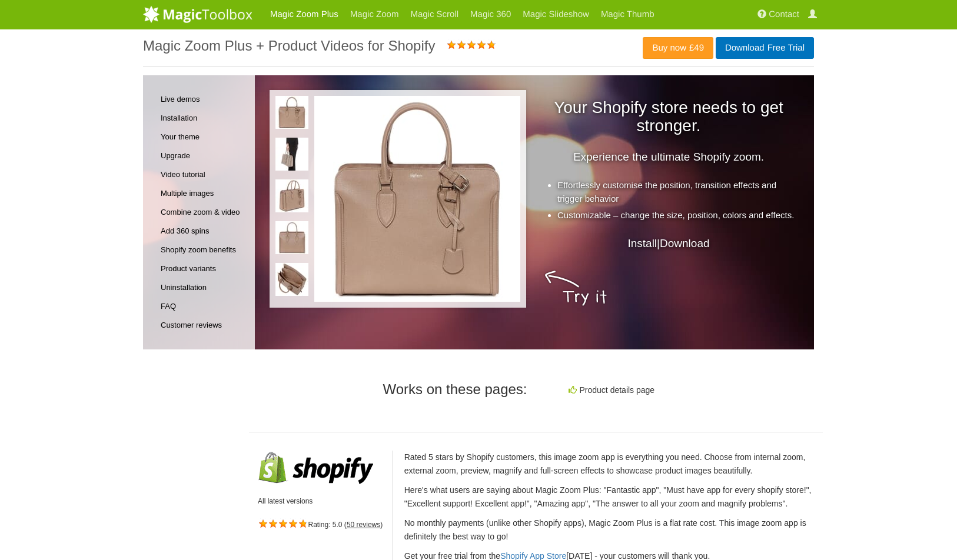  I want to click on p: Rated 5 stars by Shopify customers, this image zoom app is everything you need. Choose from inter..., so click(609, 465).